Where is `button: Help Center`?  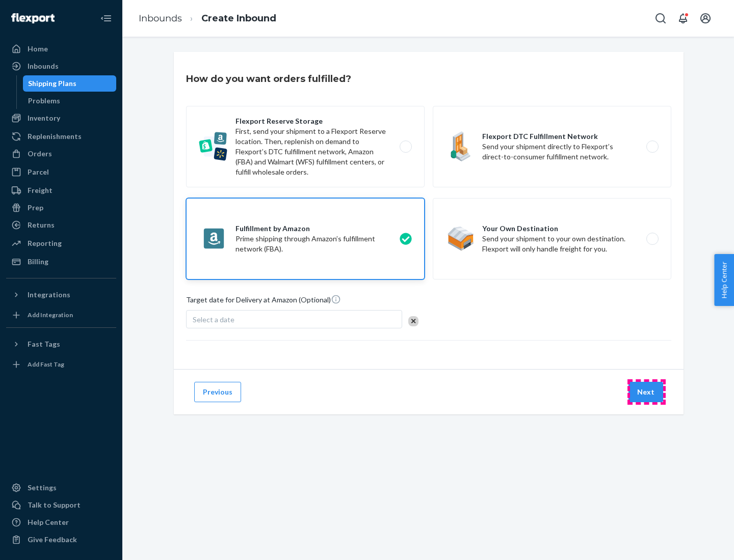
button: Help Center is located at coordinates (724, 280).